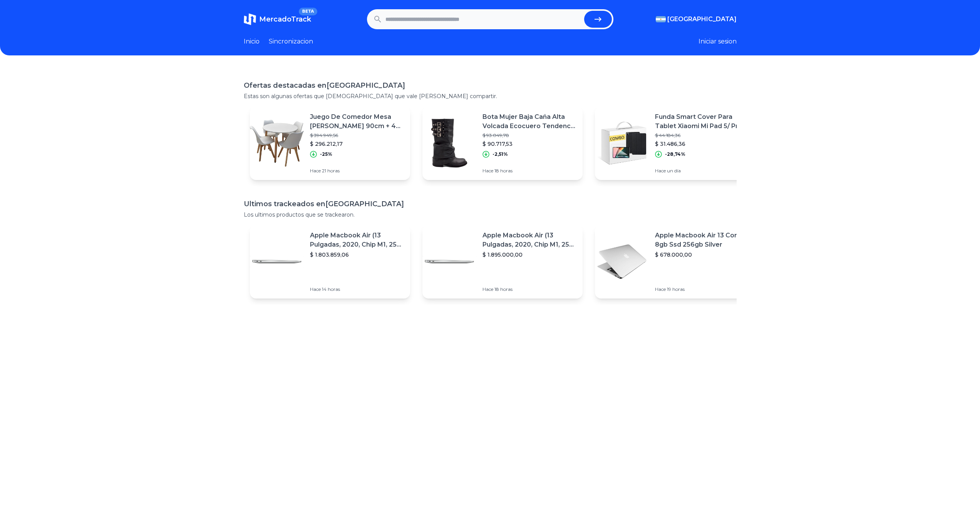 Image resolution: width=980 pixels, height=509 pixels. I want to click on a: Featured imageBota Mujer Baja Caña Alta Volcada Ecocuero Tendencia Hebilla$ 93.049,78$ 90.717,53-..., so click(502, 143).